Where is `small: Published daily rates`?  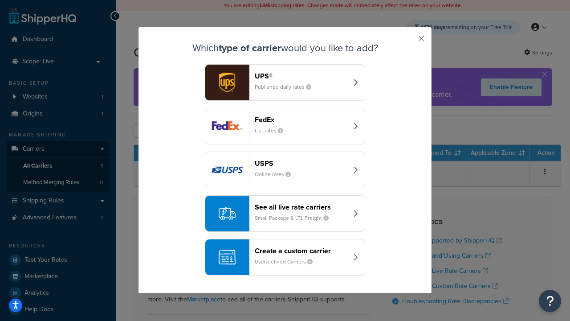 small: Published daily rates is located at coordinates (287, 87).